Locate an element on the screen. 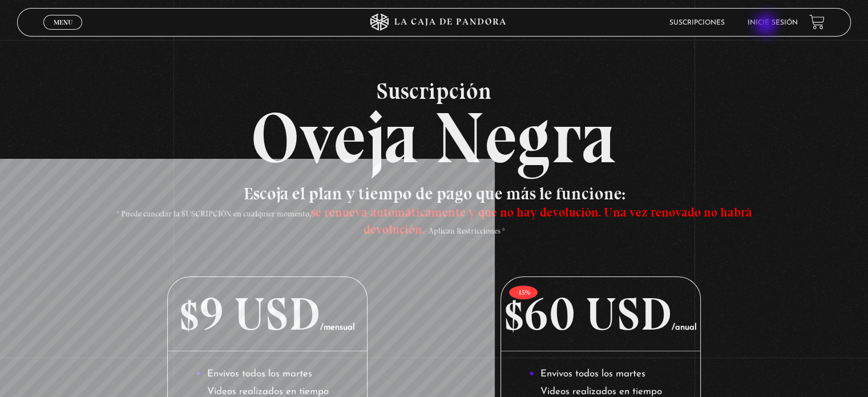  span: Suscripción is located at coordinates (434, 91).